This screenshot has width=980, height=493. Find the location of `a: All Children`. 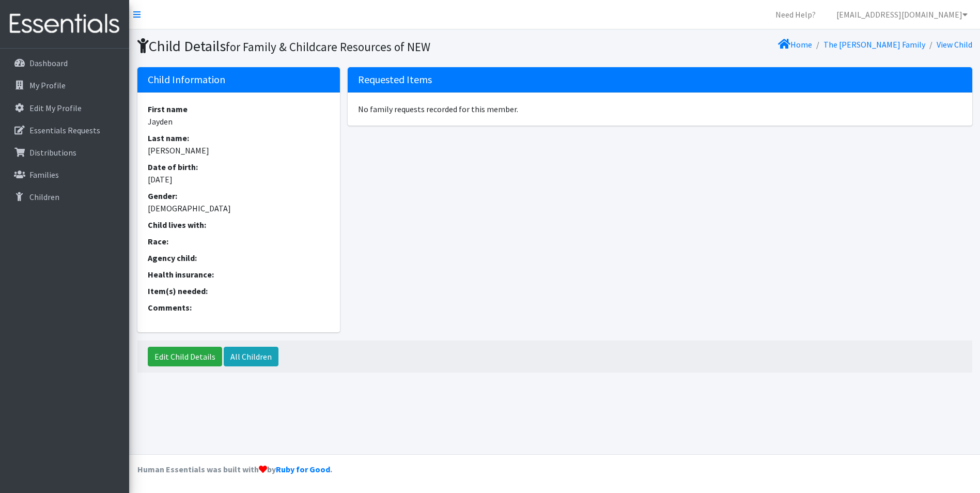

a: All Children is located at coordinates (251, 356).